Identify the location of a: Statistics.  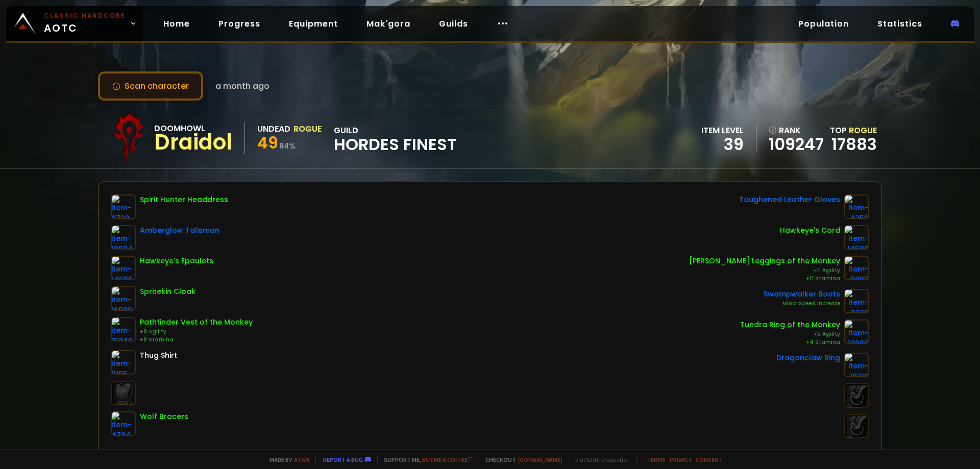
(900, 24).